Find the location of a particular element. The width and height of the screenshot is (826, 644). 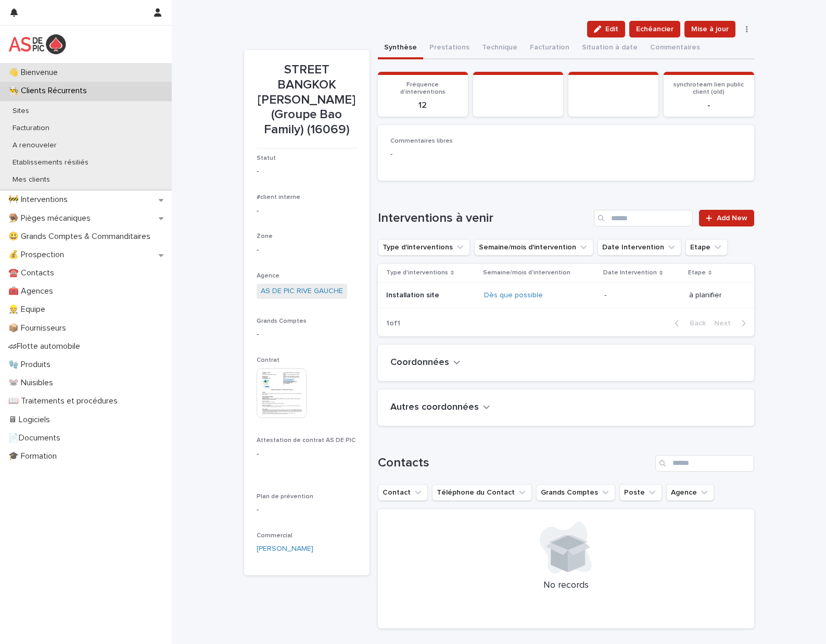

button: Agence is located at coordinates (690, 493).